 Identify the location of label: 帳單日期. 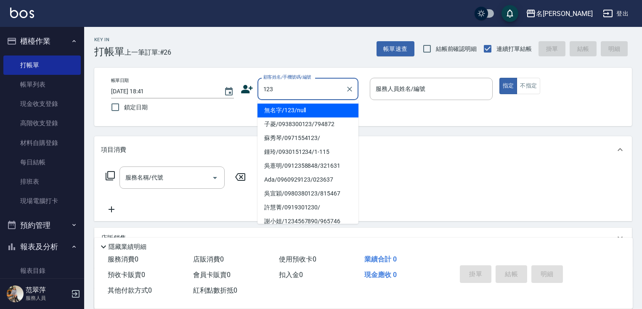
(120, 80).